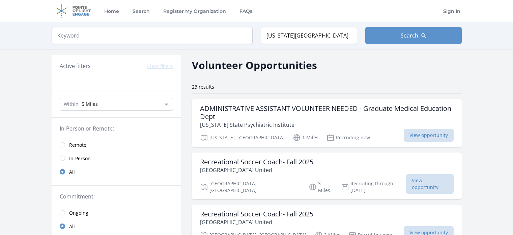 This screenshot has width=513, height=235. Describe the element at coordinates (414, 35) in the screenshot. I see `button: Search` at that location.